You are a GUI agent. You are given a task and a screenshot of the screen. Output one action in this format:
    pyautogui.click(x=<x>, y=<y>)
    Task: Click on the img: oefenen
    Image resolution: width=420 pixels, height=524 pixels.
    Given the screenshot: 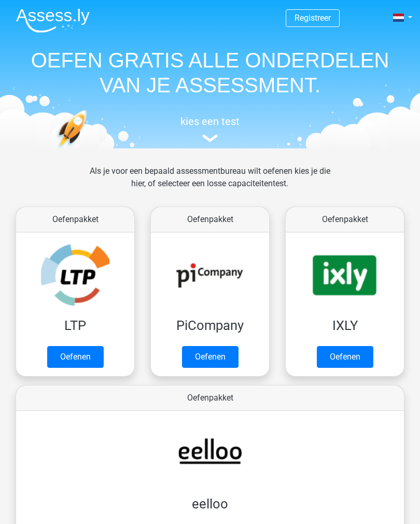 What is the action you would take?
    pyautogui.click(x=88, y=149)
    